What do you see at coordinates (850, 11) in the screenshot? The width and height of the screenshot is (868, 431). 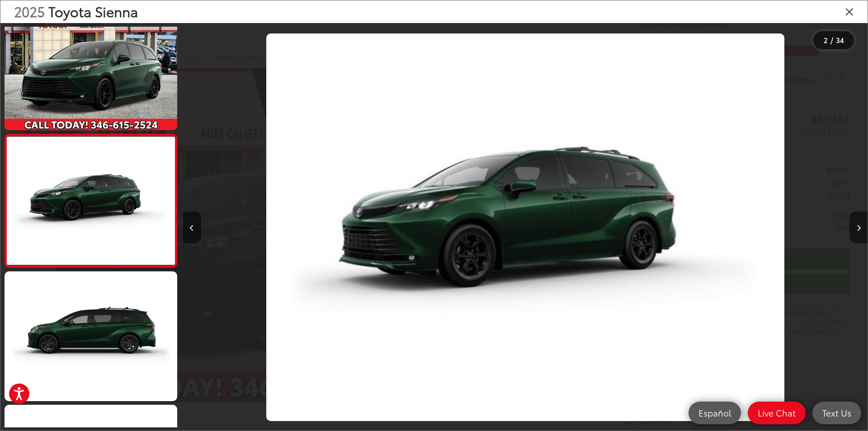 I see `i: Close gallery` at bounding box center [850, 11].